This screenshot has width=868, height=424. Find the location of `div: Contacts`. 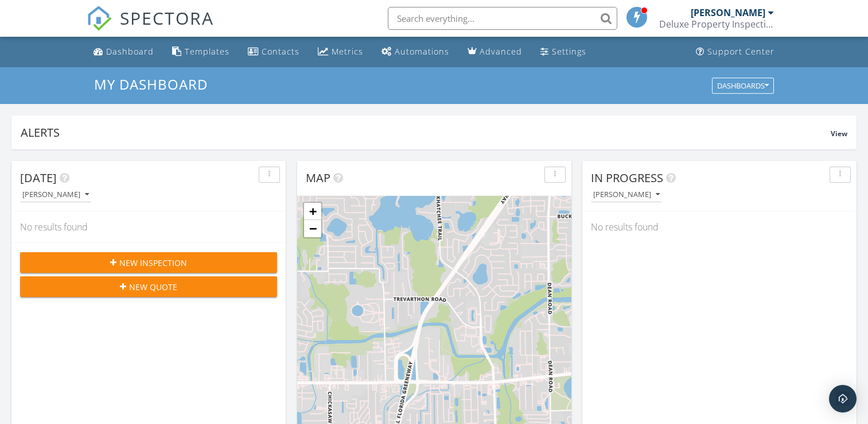

div: Contacts is located at coordinates (281, 51).